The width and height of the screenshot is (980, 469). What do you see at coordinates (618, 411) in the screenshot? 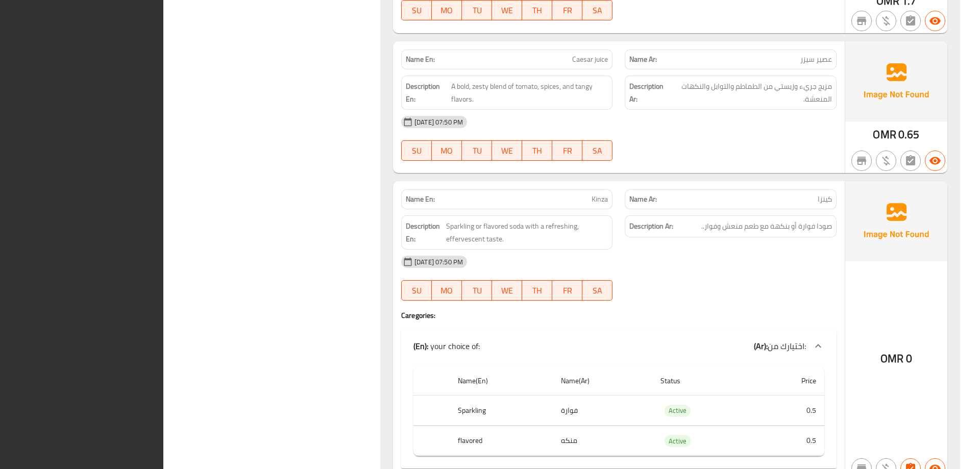
I see `table: choices table` at bounding box center [618, 411].